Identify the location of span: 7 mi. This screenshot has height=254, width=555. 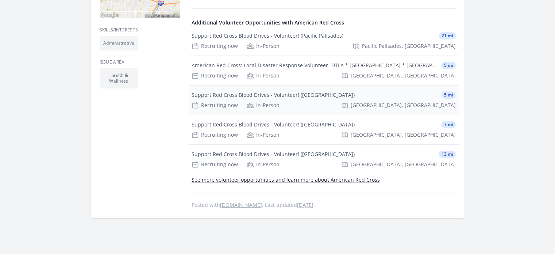
(449, 124).